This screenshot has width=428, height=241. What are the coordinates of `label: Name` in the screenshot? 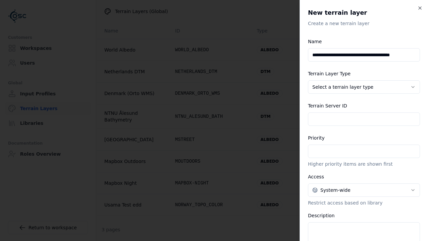 It's located at (315, 41).